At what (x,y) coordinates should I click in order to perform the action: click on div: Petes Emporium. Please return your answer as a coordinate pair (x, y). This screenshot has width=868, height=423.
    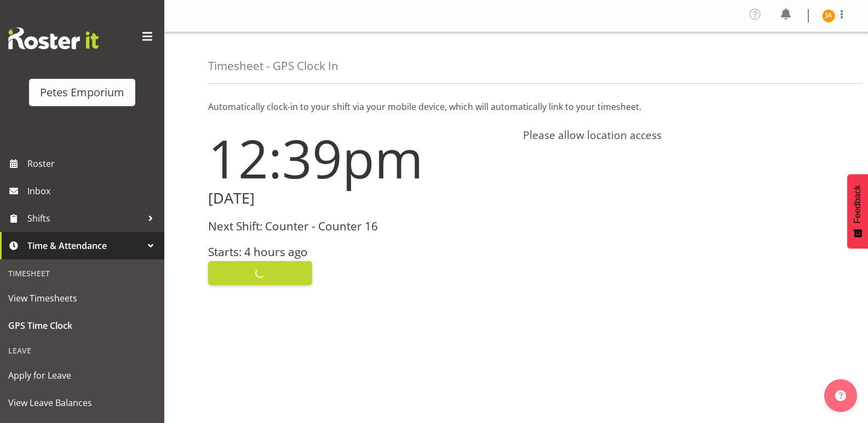
    Looking at the image, I should click on (82, 92).